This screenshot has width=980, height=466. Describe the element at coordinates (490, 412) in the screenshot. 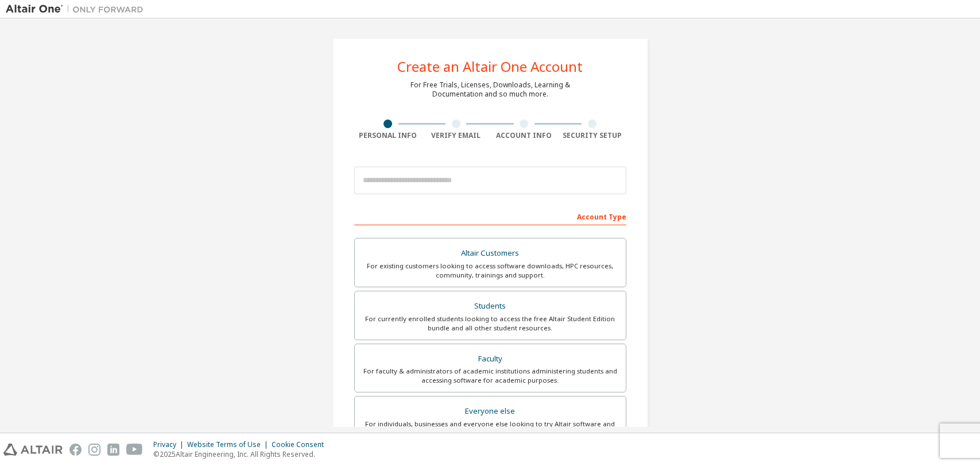

I see `div: Everyone else` at that location.